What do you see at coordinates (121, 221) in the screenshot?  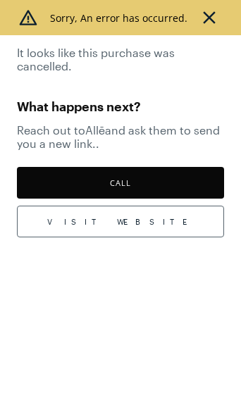 I see `div: Visit Website` at bounding box center [121, 221].